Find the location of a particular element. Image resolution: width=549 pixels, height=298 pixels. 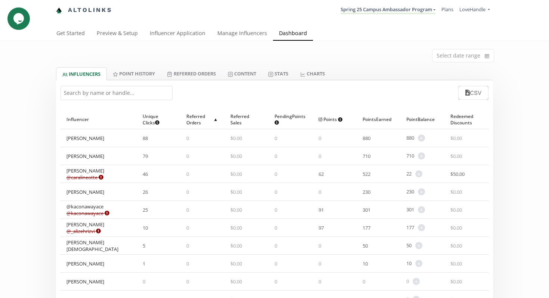

a: LoveHandle is located at coordinates (474, 10).